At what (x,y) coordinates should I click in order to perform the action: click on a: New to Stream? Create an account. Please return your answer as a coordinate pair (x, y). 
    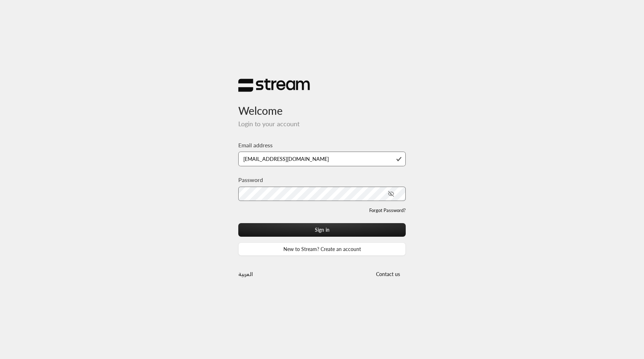
    Looking at the image, I should click on (322, 249).